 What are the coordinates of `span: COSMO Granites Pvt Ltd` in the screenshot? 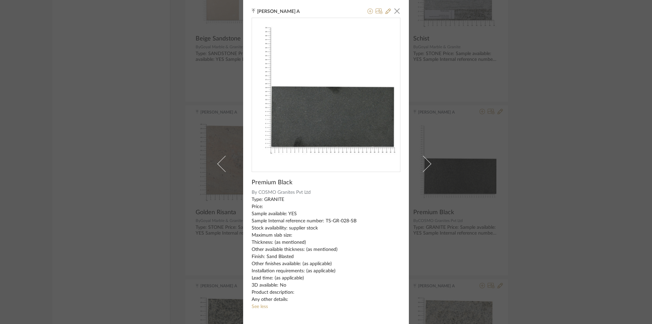 It's located at (330, 192).